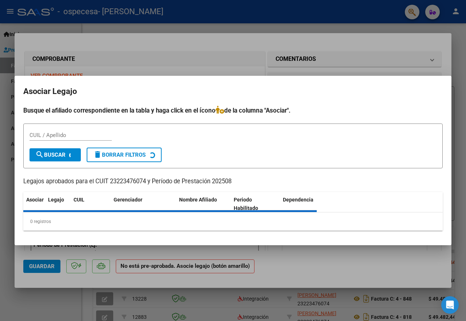 The width and height of the screenshot is (466, 321). I want to click on span: Nombre Afiliado, so click(198, 200).